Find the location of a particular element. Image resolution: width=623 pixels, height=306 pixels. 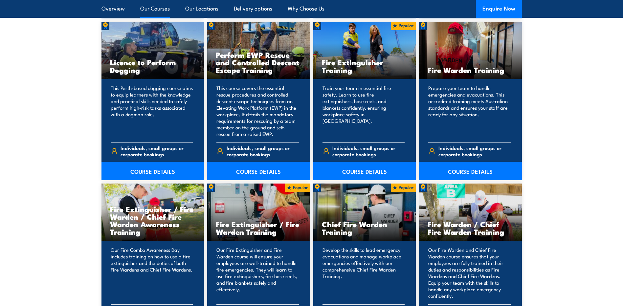

p: This course covers the essential rescue procedures and controlled descent escape techniques from ... is located at coordinates (258, 111).